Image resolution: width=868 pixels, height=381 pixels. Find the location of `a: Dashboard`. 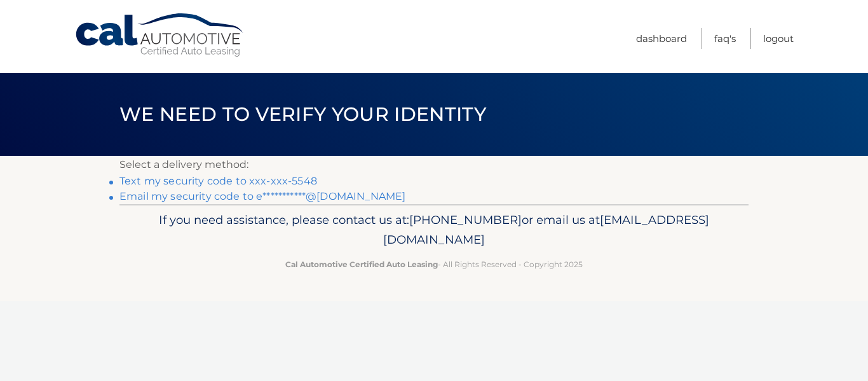

a: Dashboard is located at coordinates (662, 38).